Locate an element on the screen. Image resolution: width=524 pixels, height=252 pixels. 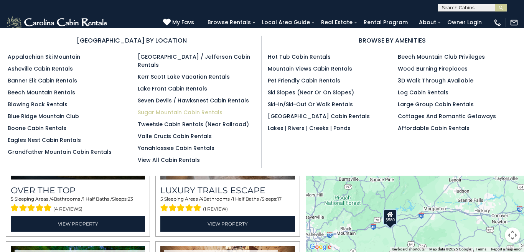
a: Boone Cabin Rentals is located at coordinates (37, 128).